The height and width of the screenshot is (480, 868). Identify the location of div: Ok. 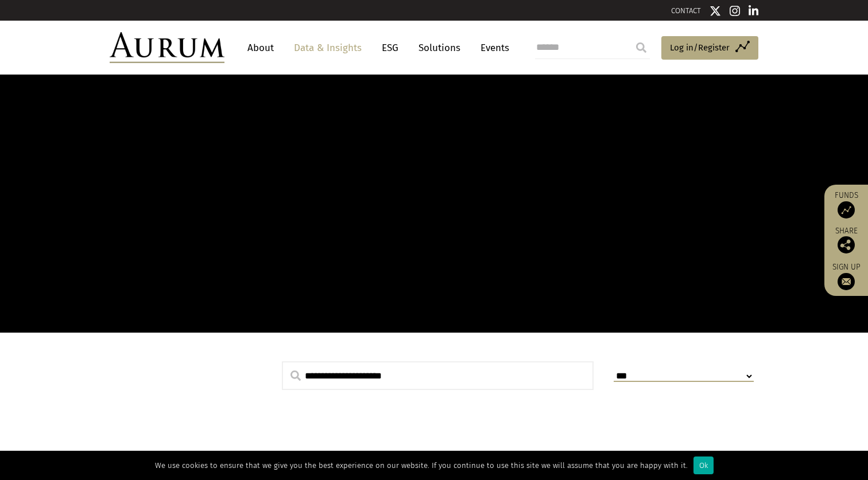
(703, 465).